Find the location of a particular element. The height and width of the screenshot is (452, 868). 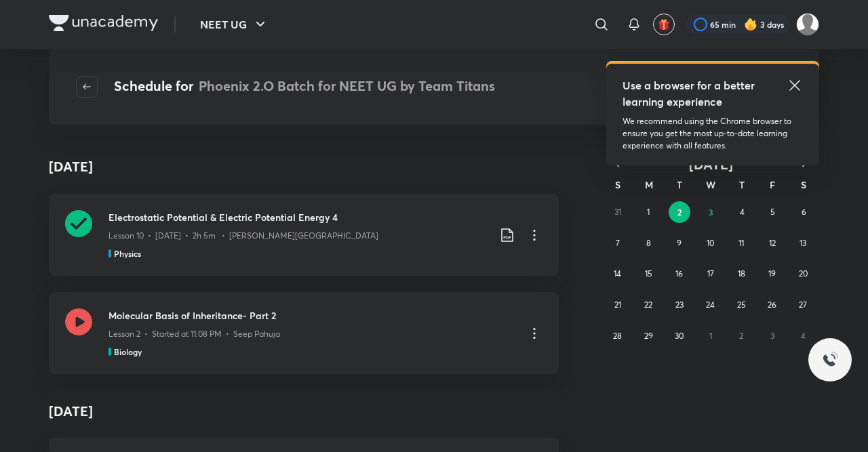

button: September 19, 2025 is located at coordinates (772, 274).